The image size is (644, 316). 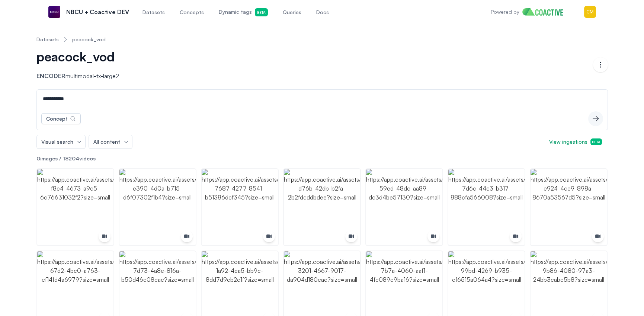 What do you see at coordinates (590, 12) in the screenshot?
I see `img: Menu for the logged in user` at bounding box center [590, 12].